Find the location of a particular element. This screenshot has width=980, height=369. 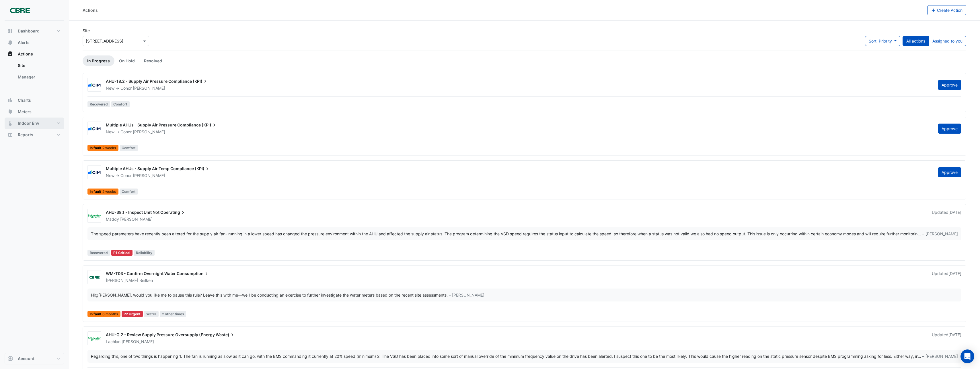

span: Dashboard is located at coordinates (29, 31).